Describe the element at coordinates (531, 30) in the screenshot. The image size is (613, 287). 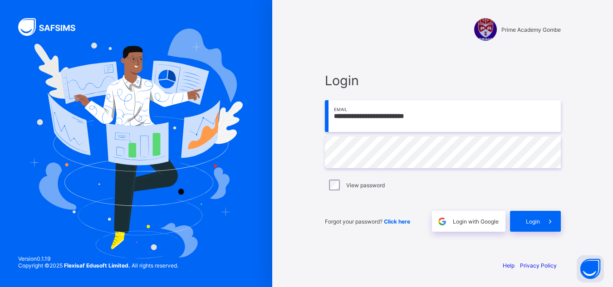
I see `span: Prime Academy Gombe` at that location.